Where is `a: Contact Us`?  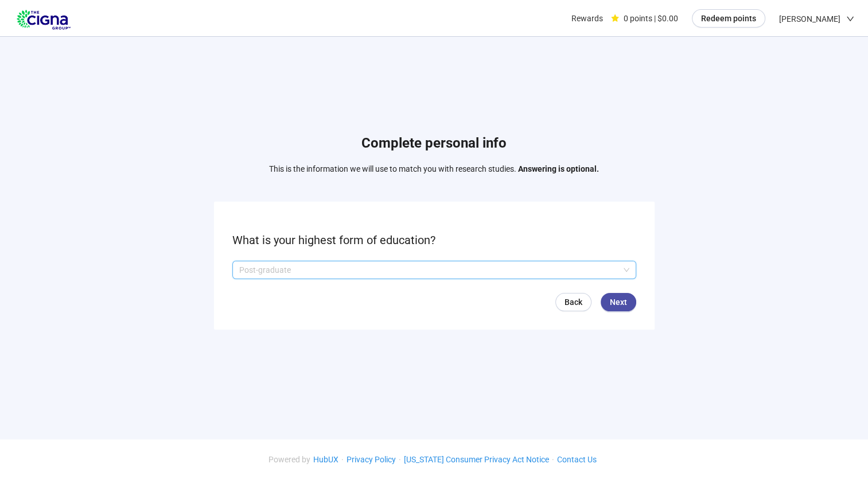 a: Contact Us is located at coordinates (577, 459).